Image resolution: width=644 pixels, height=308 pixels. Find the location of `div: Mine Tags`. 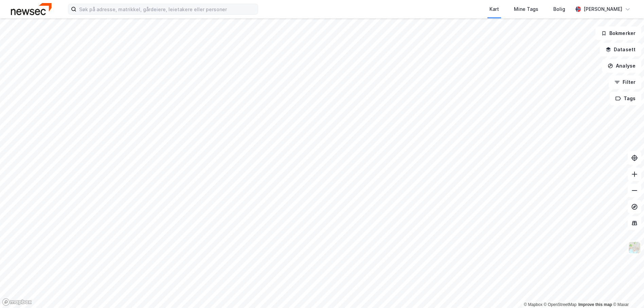

div: Mine Tags is located at coordinates (526, 9).